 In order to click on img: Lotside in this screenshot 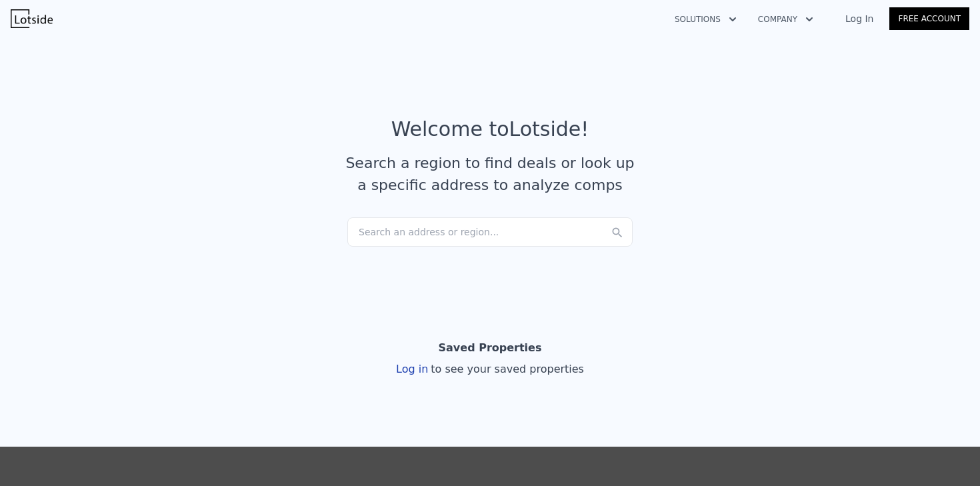, I will do `click(31, 19)`.